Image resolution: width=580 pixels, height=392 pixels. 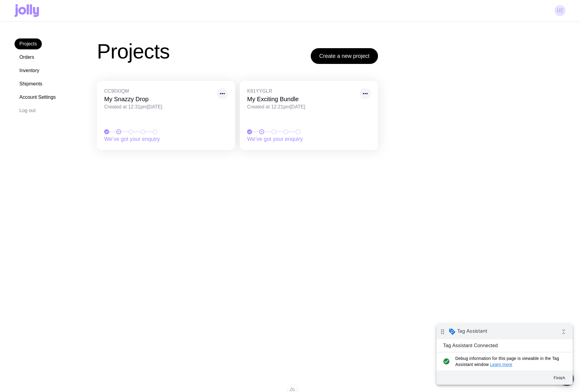 I want to click on h3: My Snazzy Drop, so click(x=159, y=99).